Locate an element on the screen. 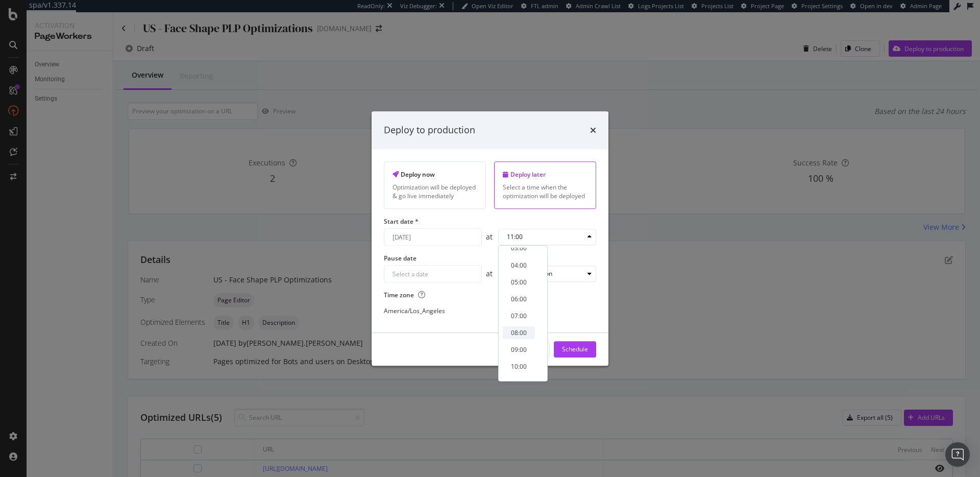 The height and width of the screenshot is (477, 980). label: Pause date is located at coordinates (490, 258).